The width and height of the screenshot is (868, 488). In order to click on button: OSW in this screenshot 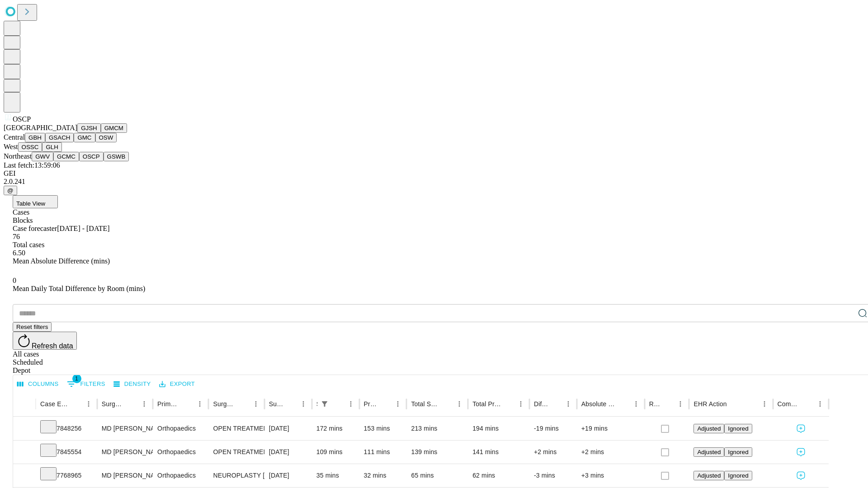, I will do `click(106, 137)`.